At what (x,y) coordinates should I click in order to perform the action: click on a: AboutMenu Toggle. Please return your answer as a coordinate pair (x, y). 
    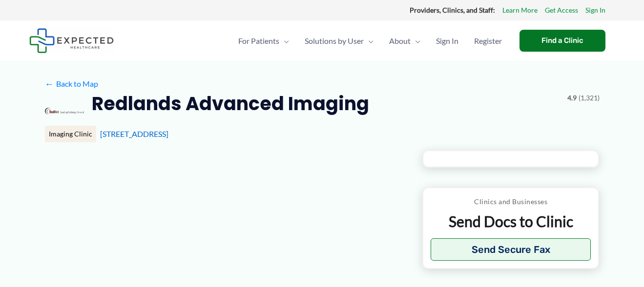
    Looking at the image, I should click on (405, 41).